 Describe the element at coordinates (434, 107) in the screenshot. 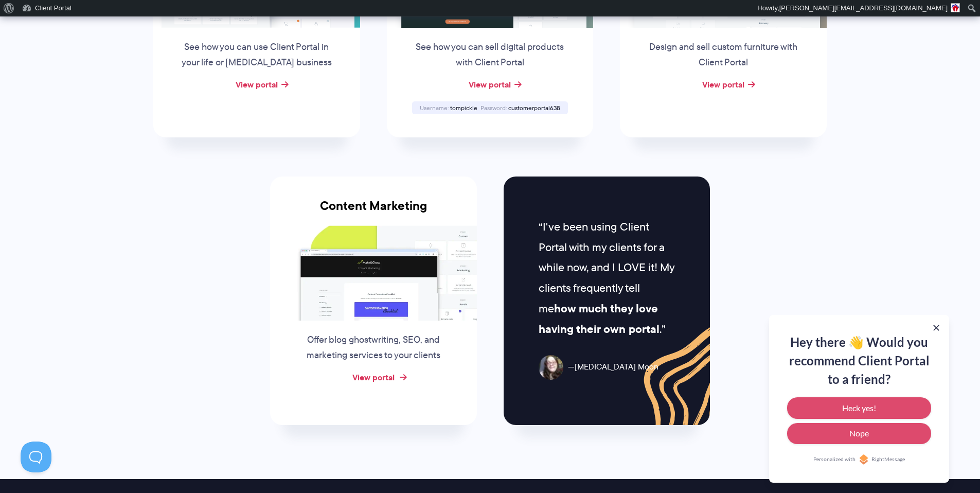

I see `span: Username` at that location.